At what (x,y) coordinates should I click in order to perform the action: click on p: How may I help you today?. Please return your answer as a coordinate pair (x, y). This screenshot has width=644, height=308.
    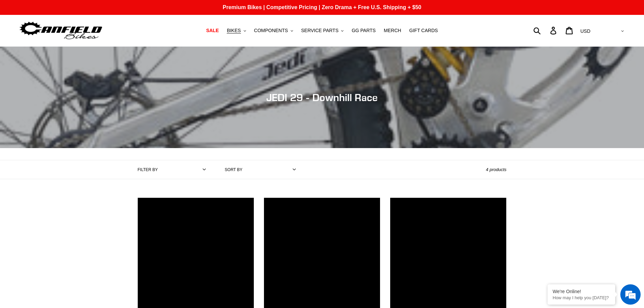
    Looking at the image, I should click on (581, 297).